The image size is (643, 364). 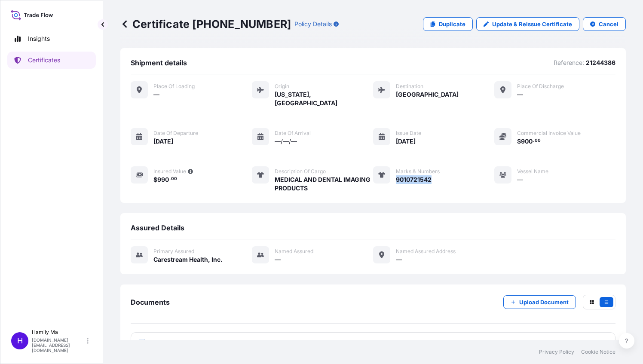 I want to click on span: Insured Value, so click(x=170, y=171).